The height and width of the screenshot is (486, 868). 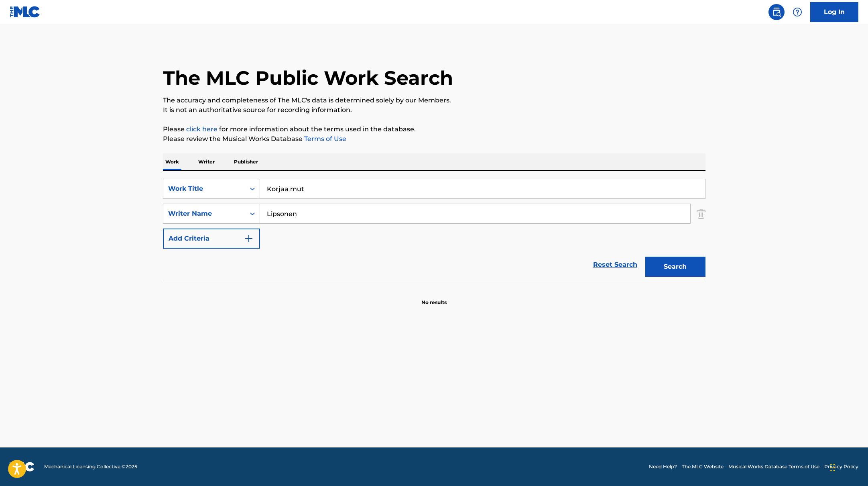 What do you see at coordinates (205, 213) in the screenshot?
I see `div: Writer Name` at bounding box center [205, 213].